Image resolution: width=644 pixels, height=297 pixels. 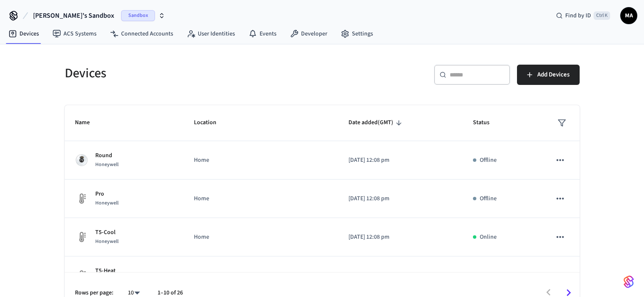 What do you see at coordinates (628, 16) in the screenshot?
I see `span: MA` at bounding box center [628, 16].